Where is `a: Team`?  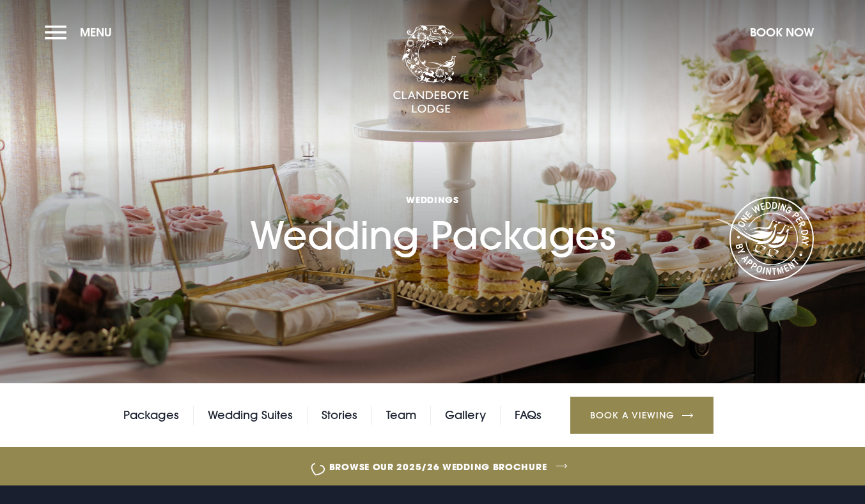 a: Team is located at coordinates (401, 415).